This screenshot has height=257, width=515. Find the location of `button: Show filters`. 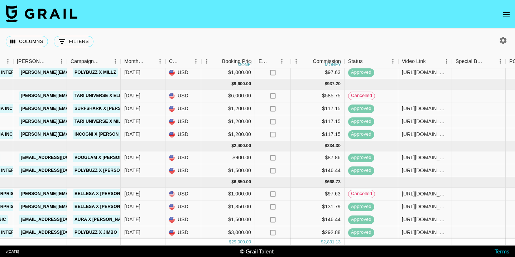

button: Show filters is located at coordinates (73, 42).